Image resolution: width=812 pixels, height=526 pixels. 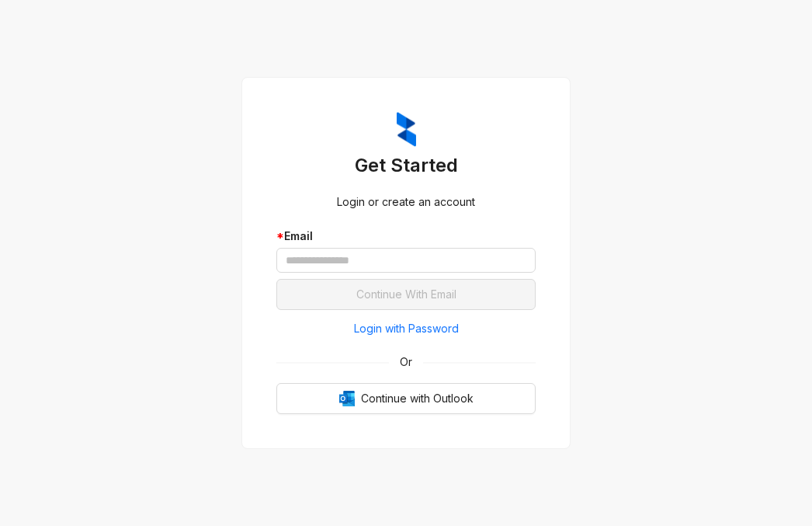 I want to click on div: Email, so click(x=406, y=236).